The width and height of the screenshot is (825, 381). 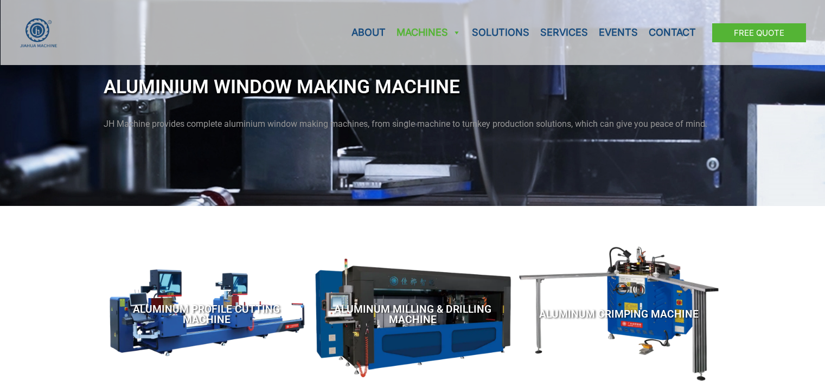 What do you see at coordinates (413, 314) in the screenshot?
I see `span: Aluminum Milling & Drilling Machine` at bounding box center [413, 314].